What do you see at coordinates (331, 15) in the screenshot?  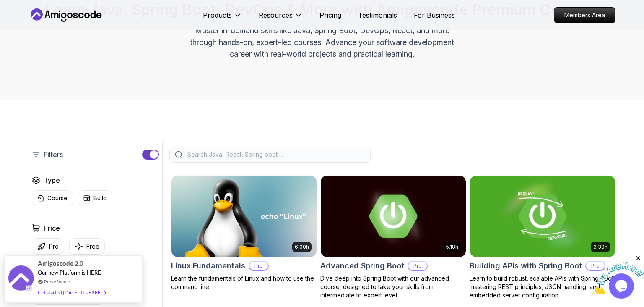 I see `a: Pricing` at bounding box center [331, 15].